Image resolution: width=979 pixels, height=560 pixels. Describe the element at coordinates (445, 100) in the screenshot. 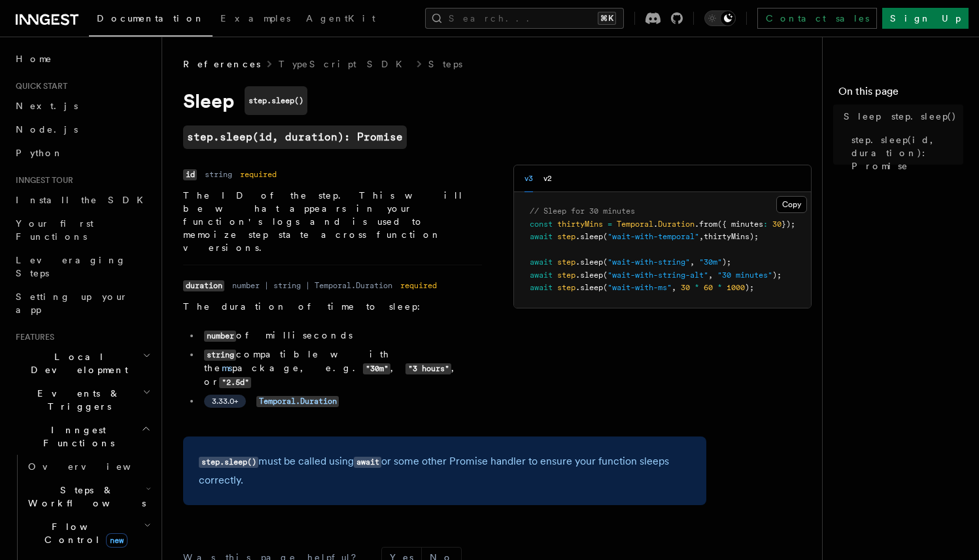

I see `h1: Sleep` at that location.